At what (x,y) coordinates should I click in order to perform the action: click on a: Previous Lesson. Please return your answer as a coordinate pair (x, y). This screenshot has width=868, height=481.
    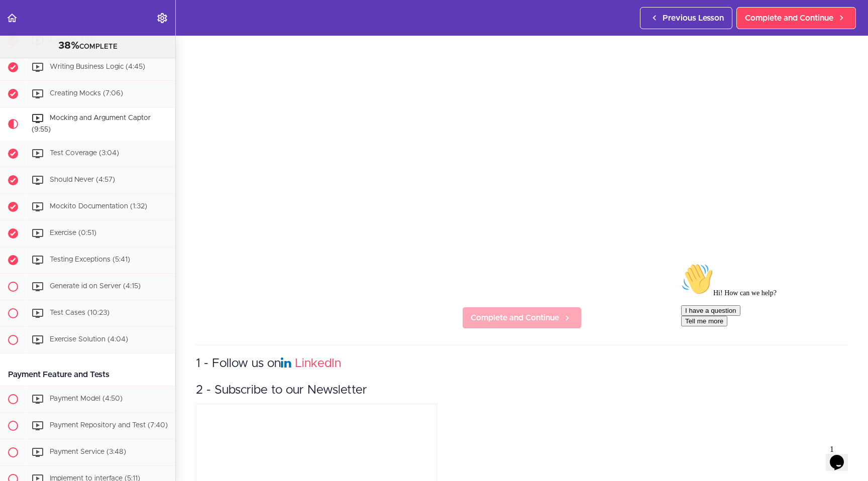
    Looking at the image, I should click on (686, 18).